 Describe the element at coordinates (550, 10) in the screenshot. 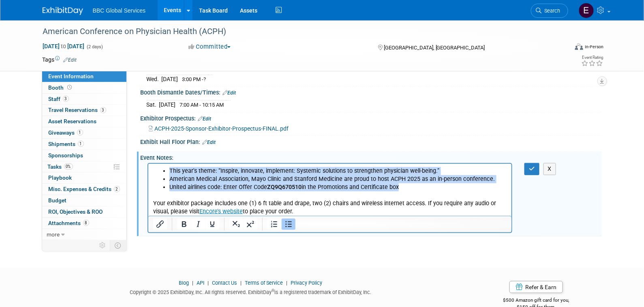

I see `a: Search` at that location.